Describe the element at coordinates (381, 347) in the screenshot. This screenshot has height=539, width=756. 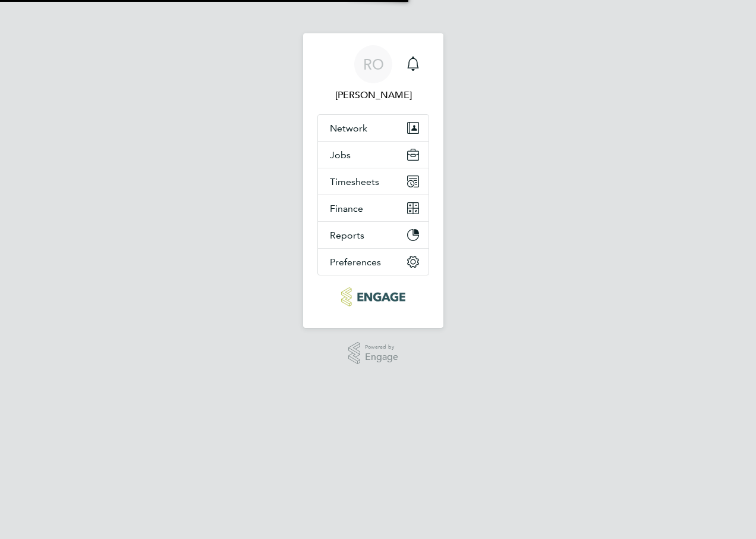
I see `span: Powered by` at that location.